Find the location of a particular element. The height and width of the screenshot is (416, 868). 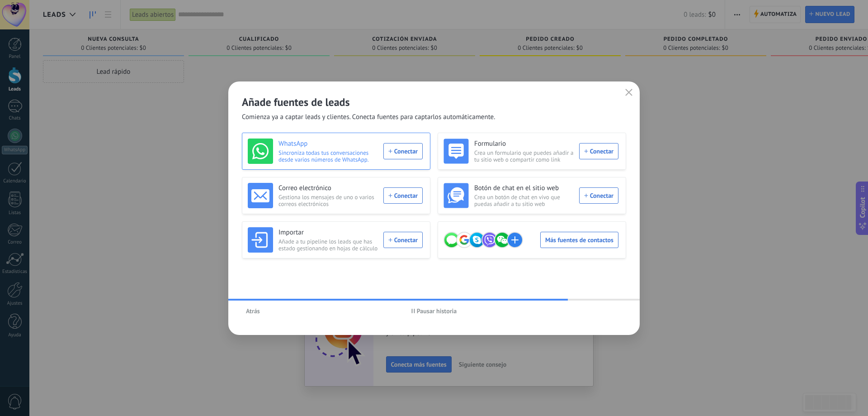

h2: Añade fuentes de leads is located at coordinates (434, 102).